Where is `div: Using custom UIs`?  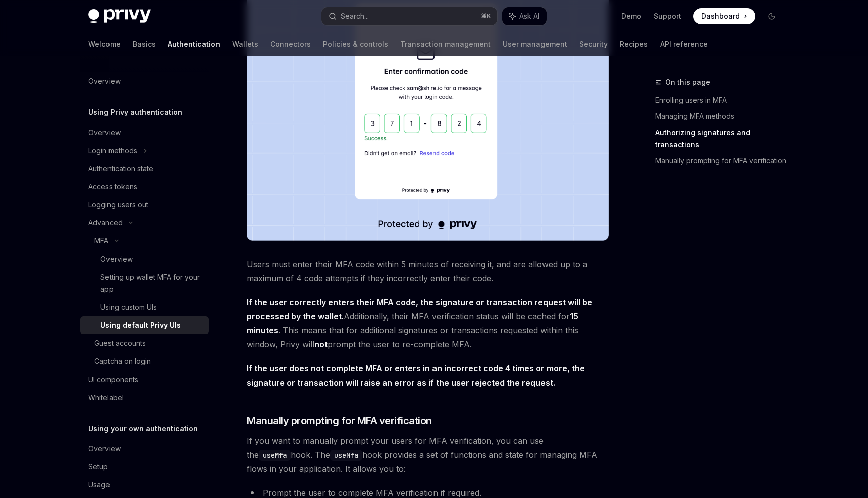 div: Using custom UIs is located at coordinates (129, 308).